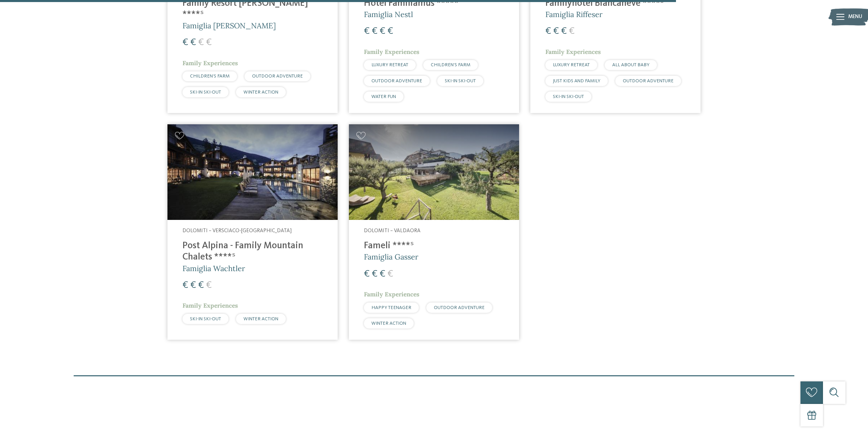  I want to click on span: Famiglia Gasser, so click(392, 257).